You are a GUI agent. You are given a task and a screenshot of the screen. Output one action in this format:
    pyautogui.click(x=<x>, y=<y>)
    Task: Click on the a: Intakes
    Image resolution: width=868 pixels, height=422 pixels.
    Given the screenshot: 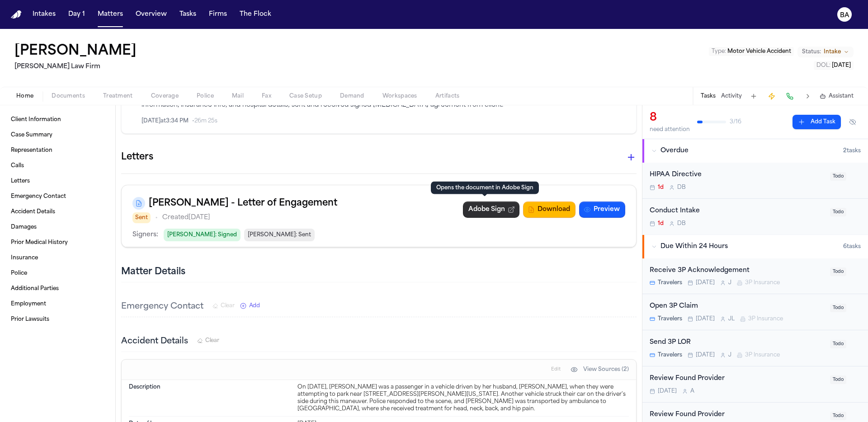 What is the action you would take?
    pyautogui.click(x=44, y=14)
    